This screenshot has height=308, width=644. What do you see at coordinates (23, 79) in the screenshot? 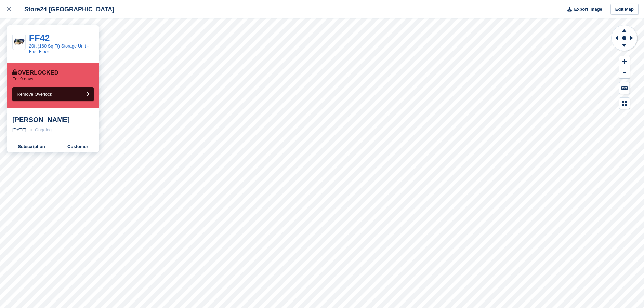
I see `p: For 9 days` at bounding box center [23, 79].